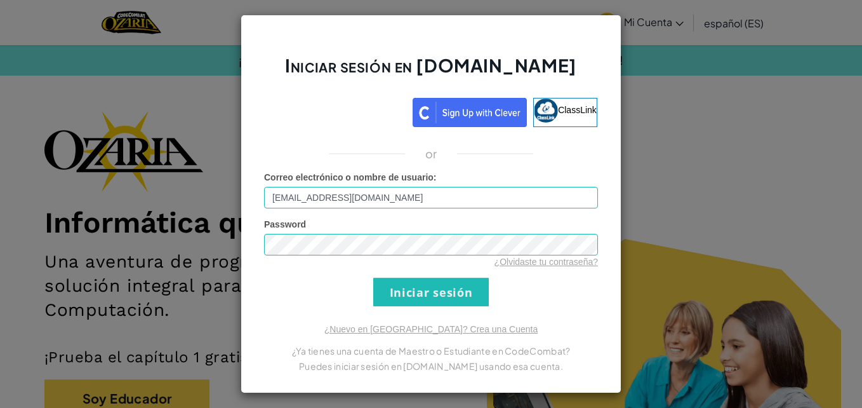  What do you see at coordinates (431, 351) in the screenshot?
I see `p: ¿Ya tienes una cuenta de Maestro o Estudiante en CodeCombat?` at bounding box center [431, 351].